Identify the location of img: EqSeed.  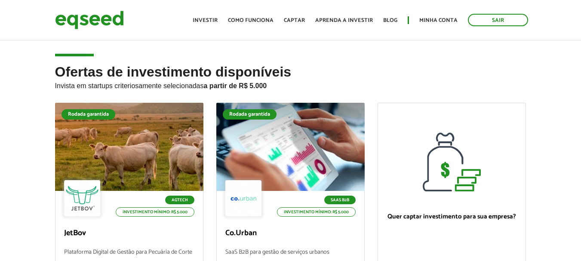
(89, 20).